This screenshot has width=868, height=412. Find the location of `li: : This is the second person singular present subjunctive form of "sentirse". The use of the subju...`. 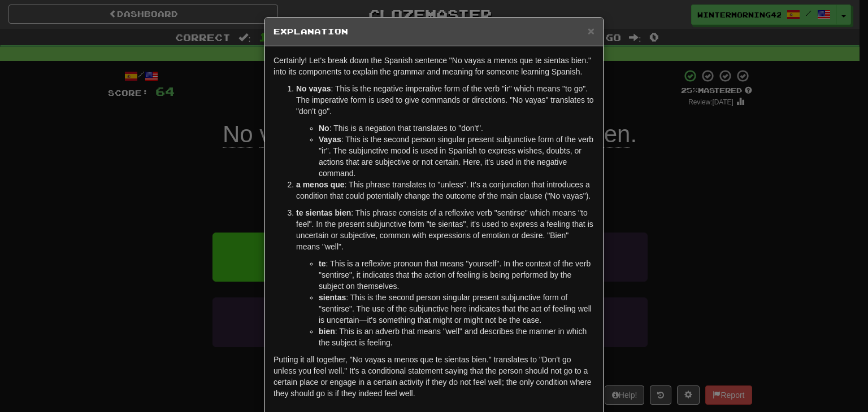

li: : This is the second person singular present subjunctive form of "sentirse". The use of the subju... is located at coordinates (456, 309).